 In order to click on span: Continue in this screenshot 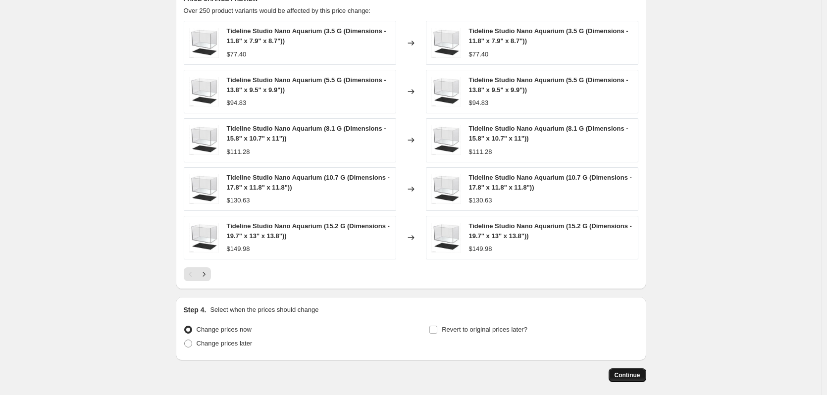, I will do `click(628, 376)`.